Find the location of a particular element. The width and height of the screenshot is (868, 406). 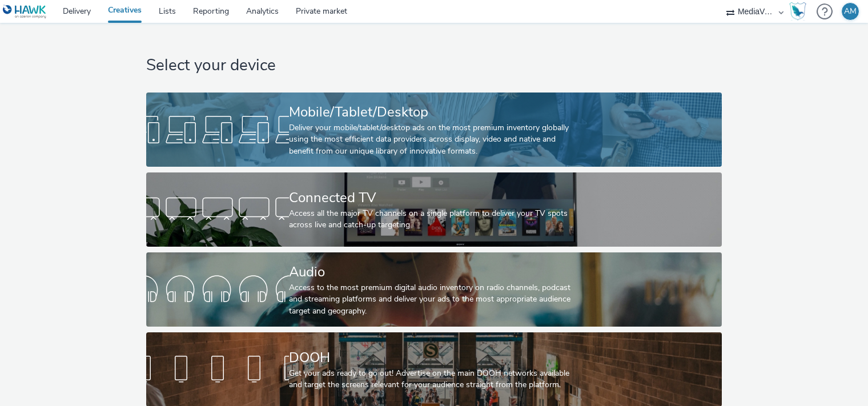

div: Connected TV is located at coordinates (432, 197).